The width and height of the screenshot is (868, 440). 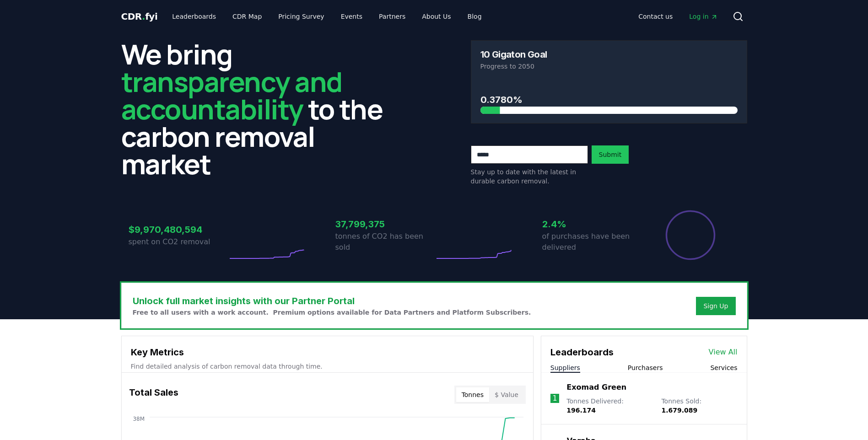 What do you see at coordinates (232, 95) in the screenshot?
I see `span: transparency and accountability` at bounding box center [232, 95].